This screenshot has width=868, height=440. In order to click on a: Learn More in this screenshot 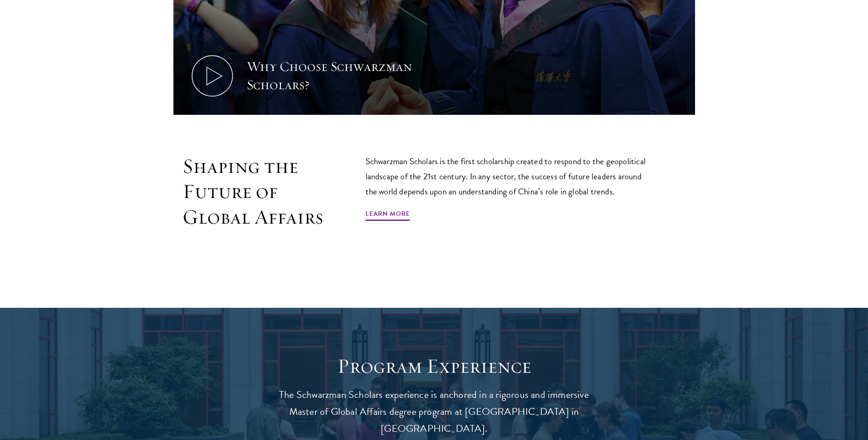, I will do `click(388, 215)`.